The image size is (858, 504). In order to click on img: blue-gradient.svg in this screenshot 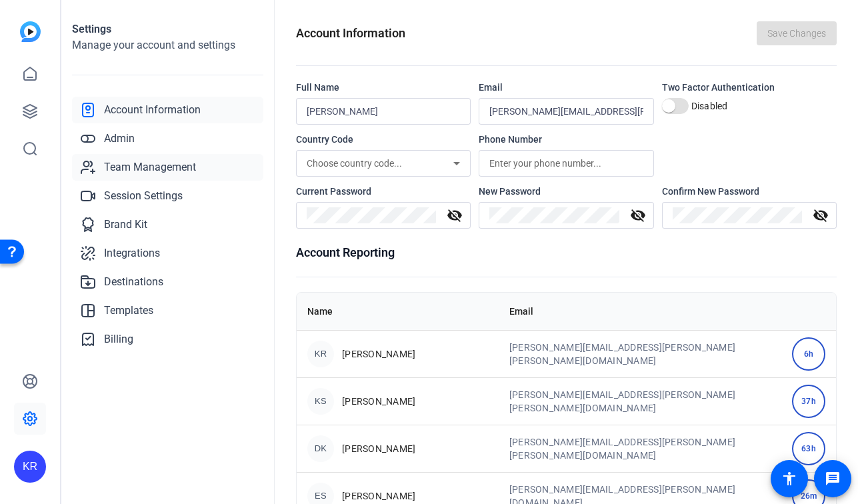, I will do `click(30, 31)`.